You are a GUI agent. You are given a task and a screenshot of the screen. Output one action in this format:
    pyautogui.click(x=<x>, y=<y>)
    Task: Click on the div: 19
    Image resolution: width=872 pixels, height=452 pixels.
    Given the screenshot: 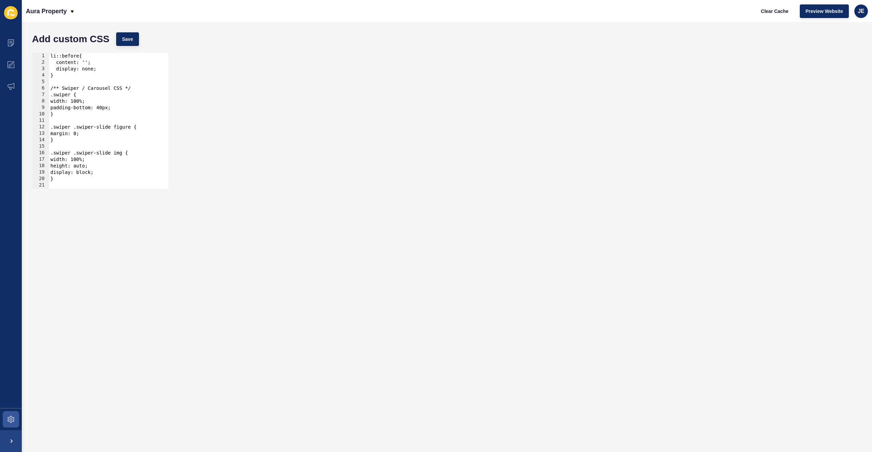 What is the action you would take?
    pyautogui.click(x=41, y=172)
    